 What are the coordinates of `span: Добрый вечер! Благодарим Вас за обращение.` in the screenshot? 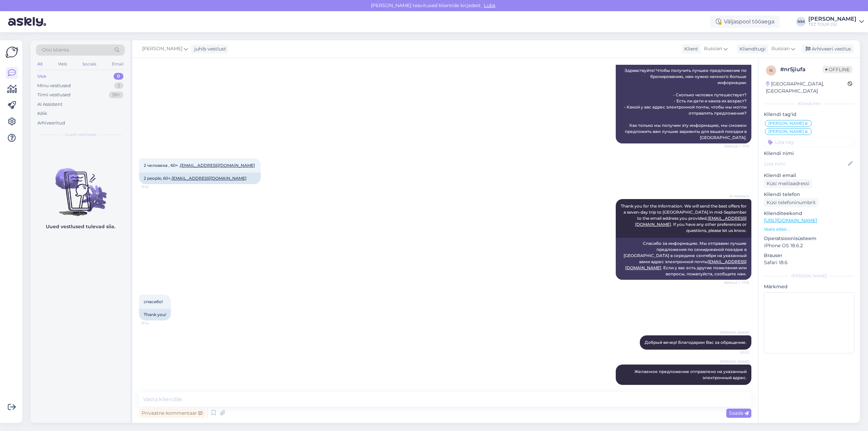 It's located at (695, 343).